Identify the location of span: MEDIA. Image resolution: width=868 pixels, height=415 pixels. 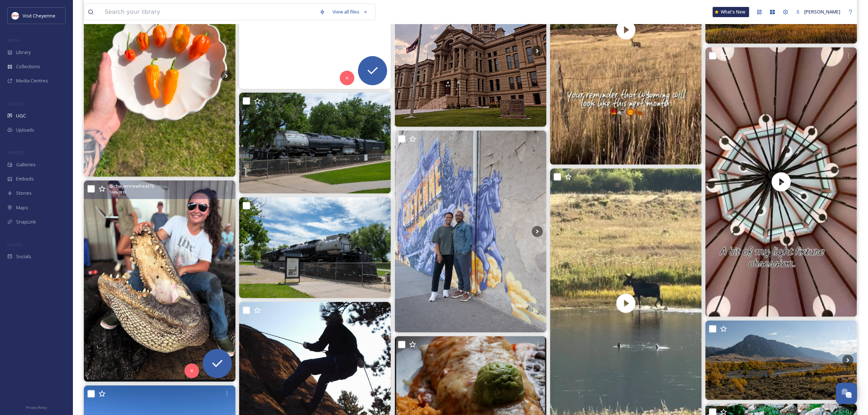
(13, 40).